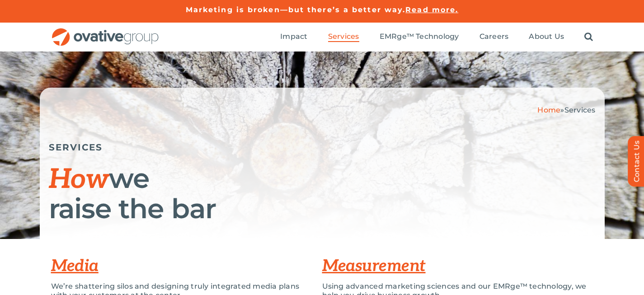  Describe the element at coordinates (419, 37) in the screenshot. I see `a: EMRge™ Technology` at that location.